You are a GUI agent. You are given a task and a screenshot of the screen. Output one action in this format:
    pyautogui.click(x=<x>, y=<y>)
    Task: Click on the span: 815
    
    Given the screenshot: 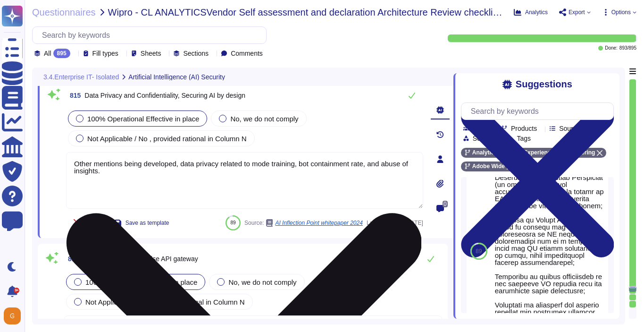 What is the action you would take?
    pyautogui.click(x=73, y=95)
    